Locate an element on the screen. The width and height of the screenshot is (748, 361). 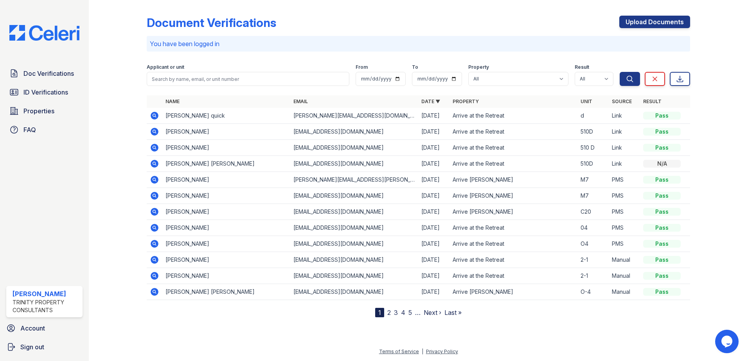
a: Terms of Service is located at coordinates (399, 351).